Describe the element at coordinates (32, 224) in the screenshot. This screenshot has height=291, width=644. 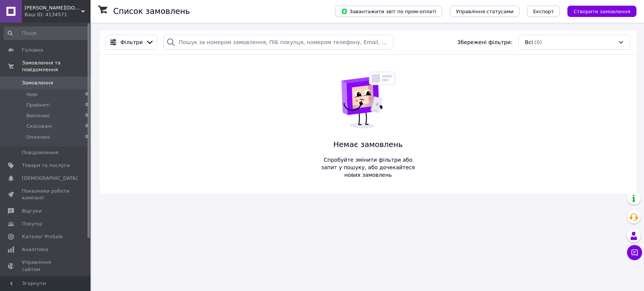
I see `span: Покупці` at that location.